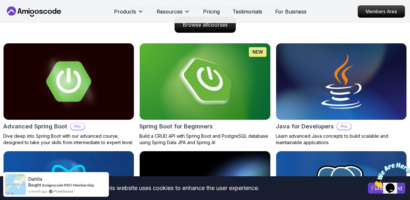 This screenshot has height=200, width=410. I want to click on a: Amigoscode PRO Membership, so click(68, 185).